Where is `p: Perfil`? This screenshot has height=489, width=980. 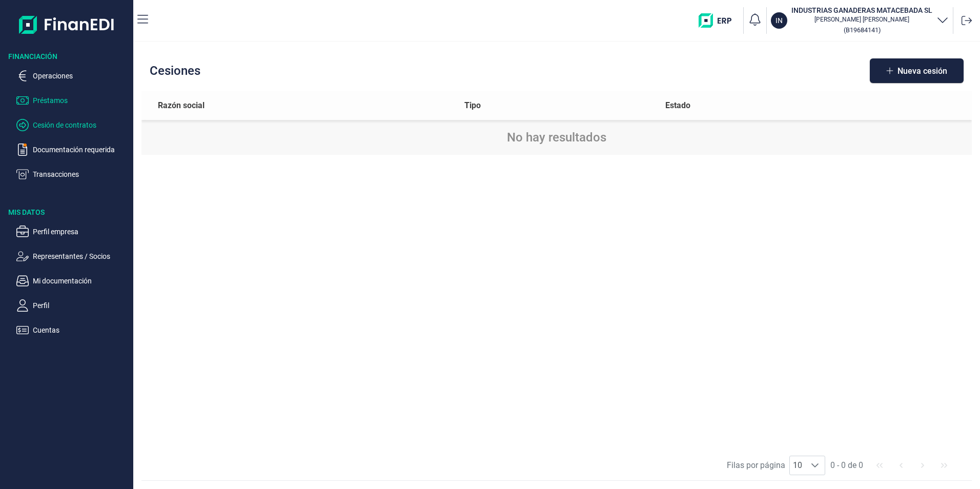
p: Perfil is located at coordinates (81, 305).